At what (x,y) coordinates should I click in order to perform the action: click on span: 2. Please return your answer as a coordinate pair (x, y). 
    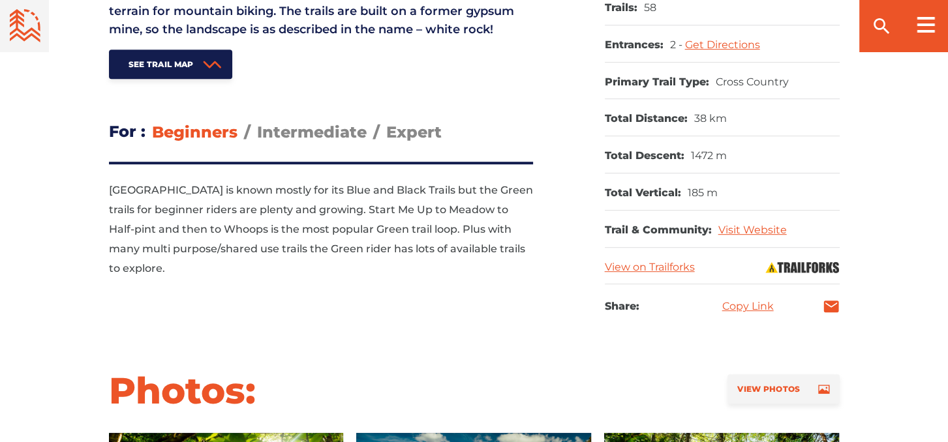
    Looking at the image, I should click on (677, 44).